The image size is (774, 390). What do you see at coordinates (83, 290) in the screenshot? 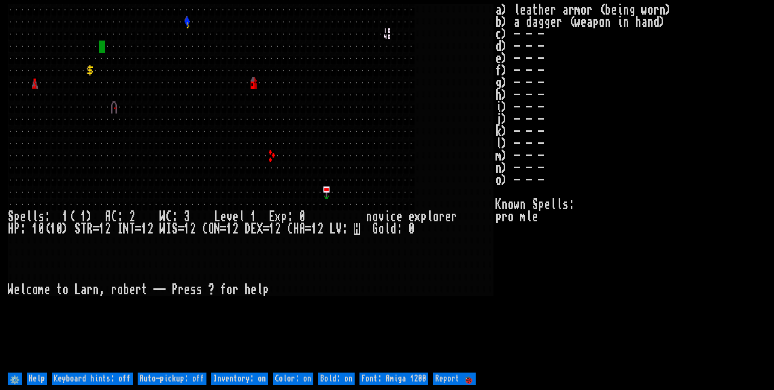
I see `div: a` at bounding box center [83, 290].